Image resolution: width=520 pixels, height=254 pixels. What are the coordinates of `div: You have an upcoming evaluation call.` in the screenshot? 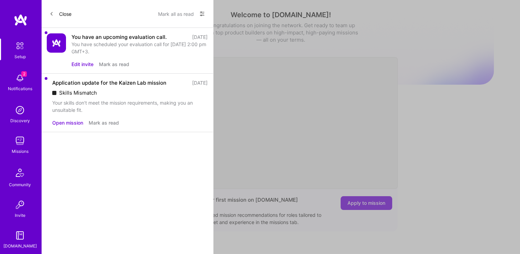 It's located at (119, 37).